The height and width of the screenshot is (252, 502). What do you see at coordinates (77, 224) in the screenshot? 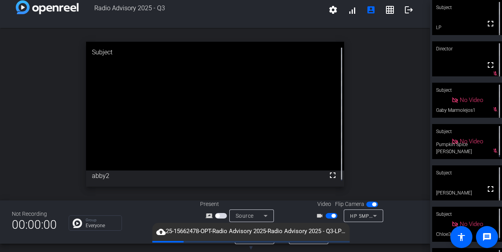
I see `img: Chat Icon` at bounding box center [77, 224].